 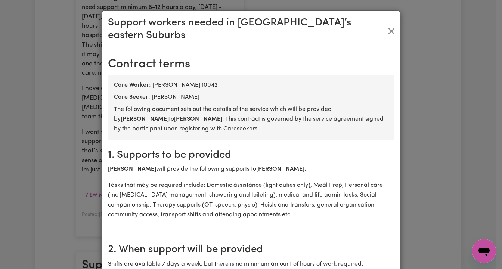 I want to click on button: Close, so click(x=392, y=31).